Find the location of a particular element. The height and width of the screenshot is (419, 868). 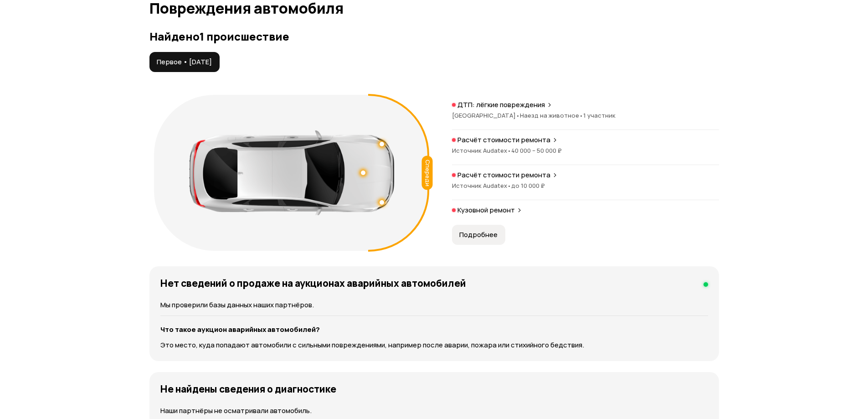

span: до 10 000 ₽ is located at coordinates (528, 186).